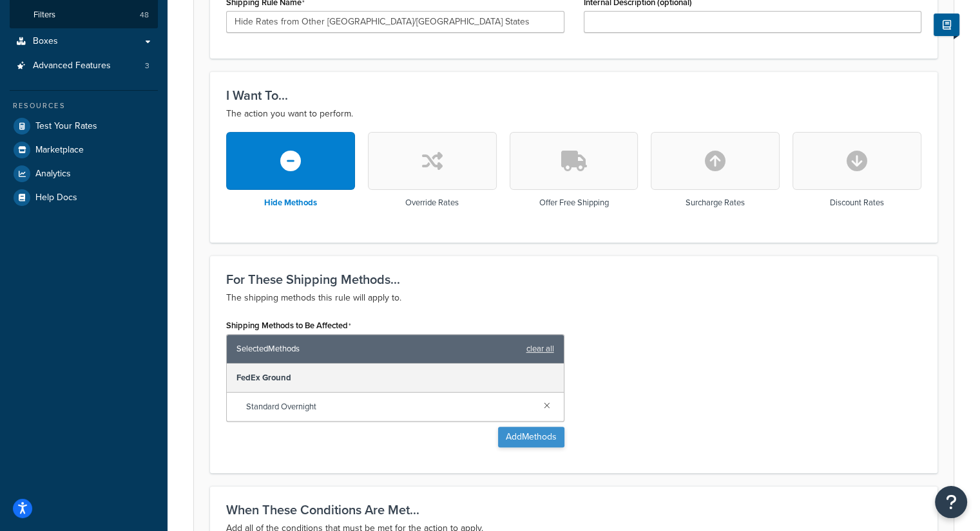  I want to click on a: Filters48, so click(84, 15).